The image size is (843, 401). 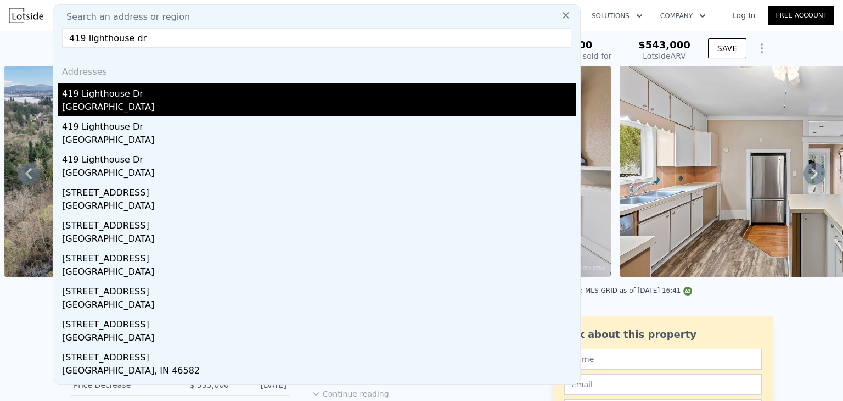 I want to click on button: Solutions, so click(x=617, y=16).